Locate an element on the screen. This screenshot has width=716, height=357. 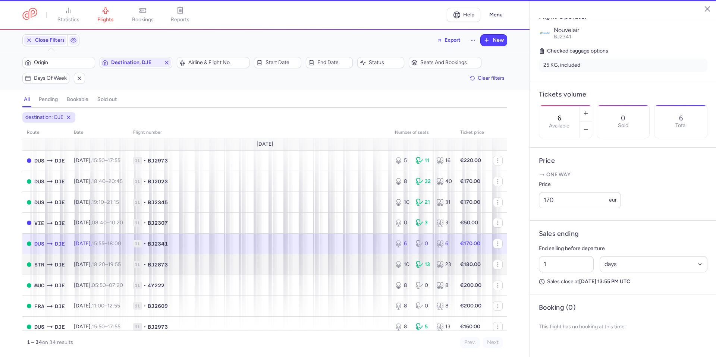
time: 12:55 is located at coordinates (114, 306).